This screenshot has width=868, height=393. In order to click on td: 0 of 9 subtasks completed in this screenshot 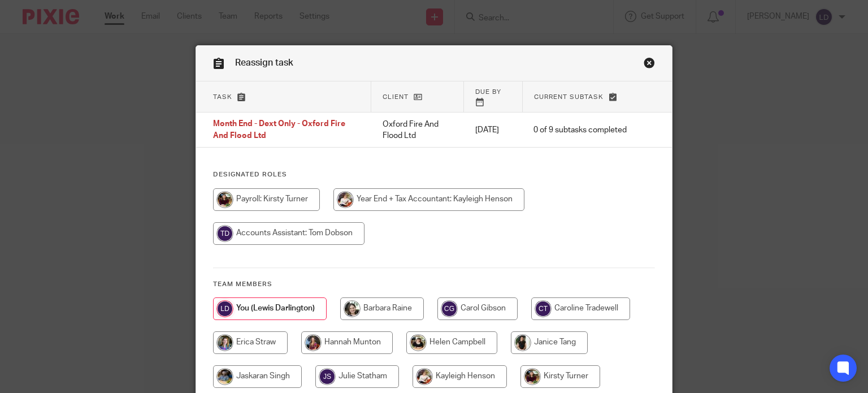, I will do `click(580, 130)`.